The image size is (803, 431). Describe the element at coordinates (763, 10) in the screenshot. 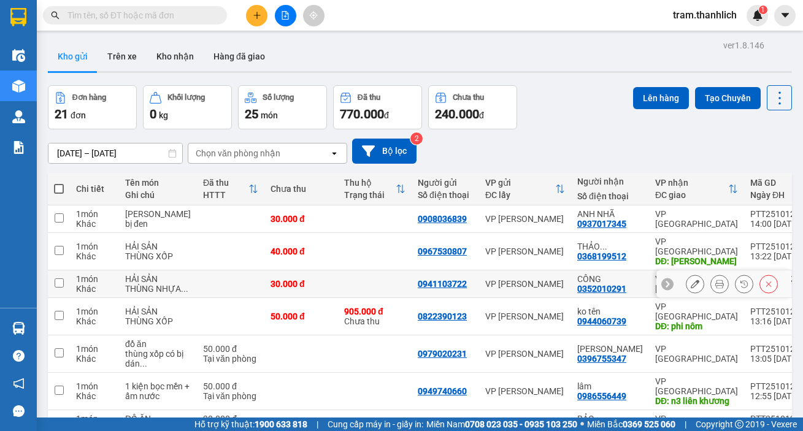

I see `span: 1` at that location.